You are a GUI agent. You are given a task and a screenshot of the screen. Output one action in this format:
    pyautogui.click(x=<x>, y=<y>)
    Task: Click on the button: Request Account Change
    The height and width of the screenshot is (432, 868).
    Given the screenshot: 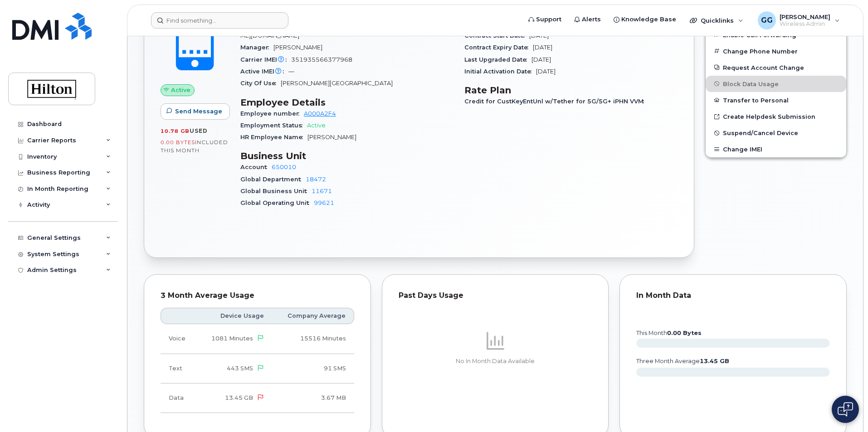 What is the action you would take?
    pyautogui.click(x=776, y=67)
    